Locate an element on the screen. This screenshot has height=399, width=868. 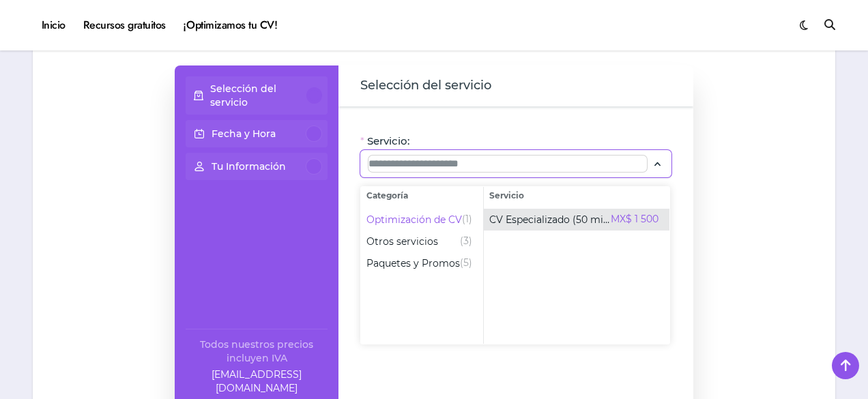
span: Servicio is located at coordinates (576, 196).